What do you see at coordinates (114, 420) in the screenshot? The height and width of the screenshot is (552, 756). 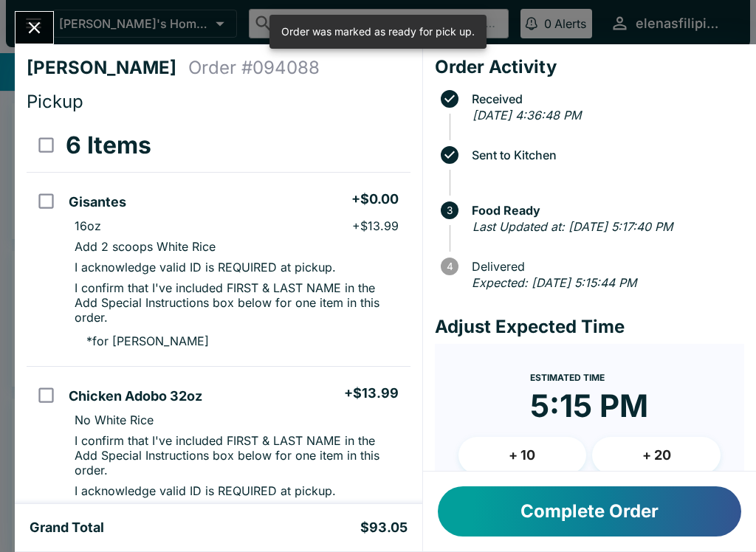 I see `p: No White Rice` at bounding box center [114, 420].